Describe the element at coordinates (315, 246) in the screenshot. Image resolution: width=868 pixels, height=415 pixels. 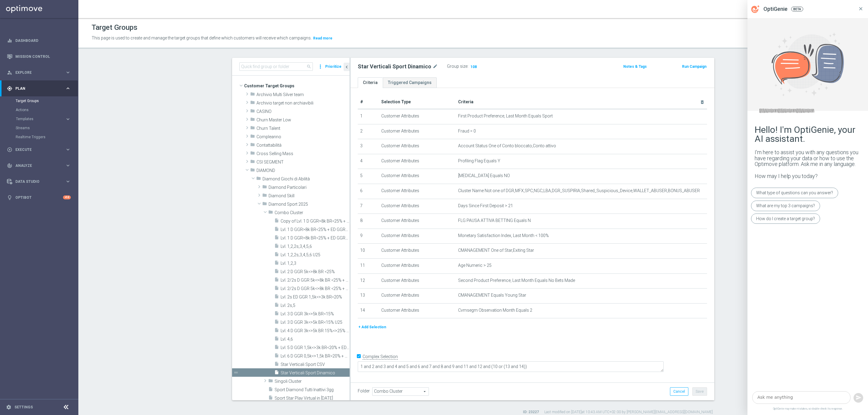
I see `span: Lvl. 1,2,2s,3,4,5,6` at that location.